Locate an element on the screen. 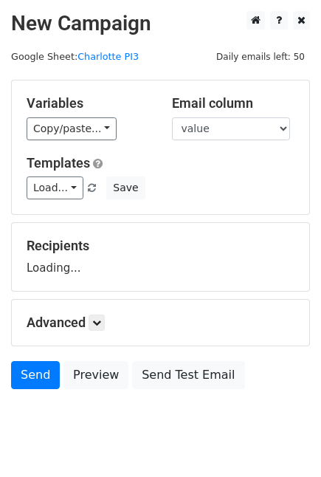 The height and width of the screenshot is (477, 321). a: Load... is located at coordinates (55, 188).